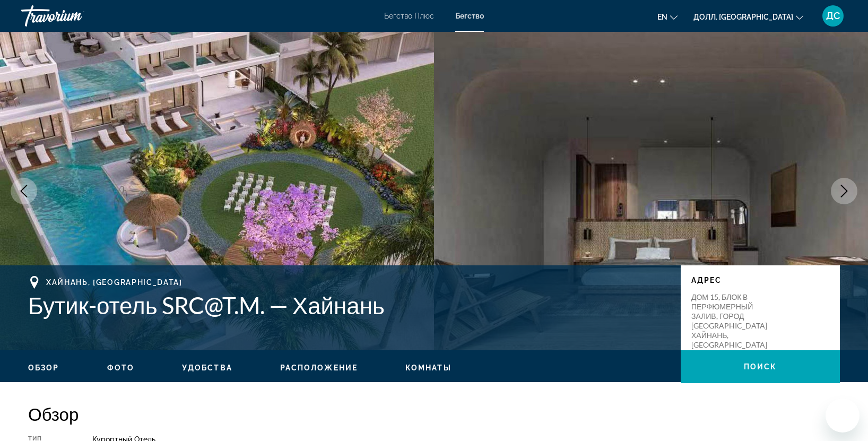 The image size is (868, 441). I want to click on ya-tr-span: ДС, so click(833, 16).